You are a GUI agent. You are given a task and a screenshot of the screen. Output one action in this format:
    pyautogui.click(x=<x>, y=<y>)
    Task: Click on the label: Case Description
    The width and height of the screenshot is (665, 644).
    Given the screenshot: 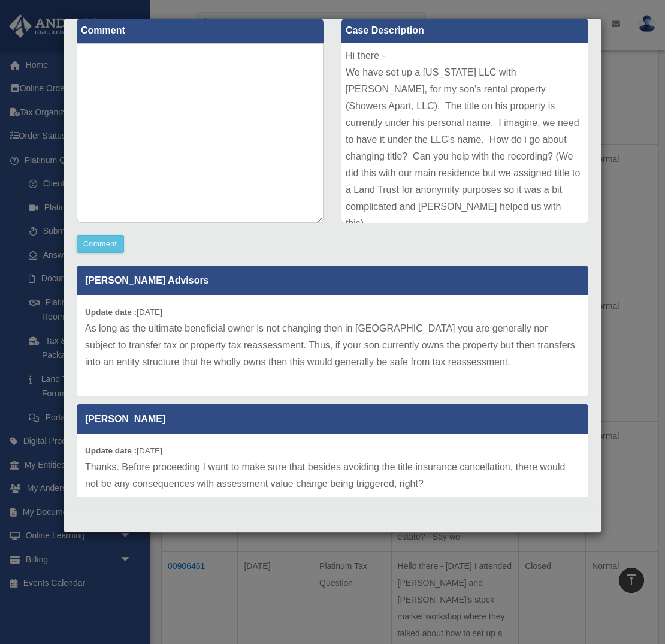 What is the action you would take?
    pyautogui.click(x=465, y=30)
    